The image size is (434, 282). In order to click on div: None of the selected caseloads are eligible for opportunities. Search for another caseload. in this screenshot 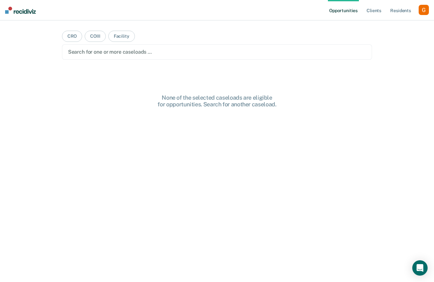, I will do `click(217, 101)`.